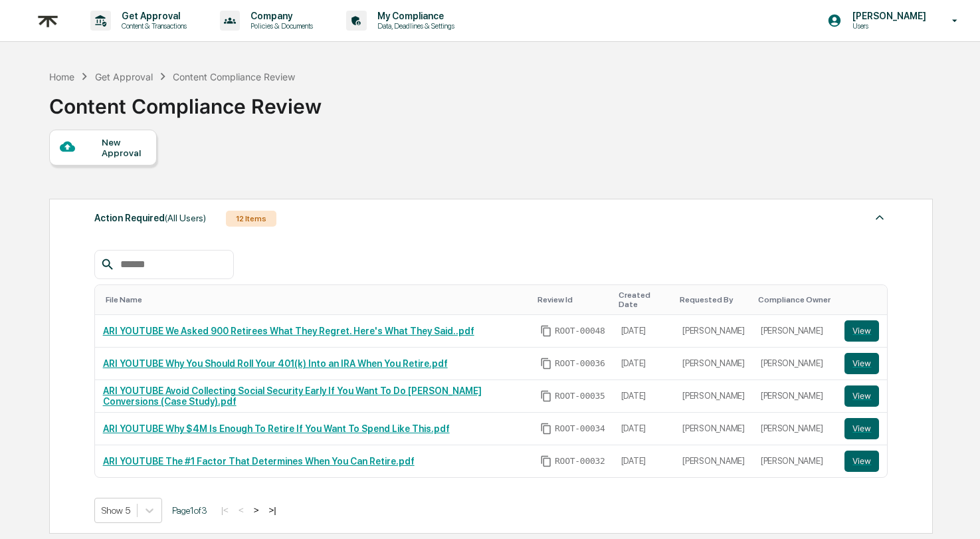 The height and width of the screenshot is (539, 980). I want to click on p: Get Approval, so click(152, 16).